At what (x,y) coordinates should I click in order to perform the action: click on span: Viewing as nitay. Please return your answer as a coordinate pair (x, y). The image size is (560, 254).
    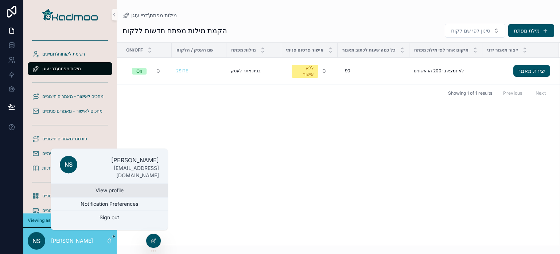
    Looking at the image, I should click on (45, 220).